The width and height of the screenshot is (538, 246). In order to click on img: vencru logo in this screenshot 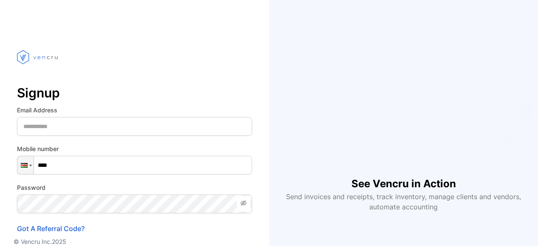, I will do `click(38, 57)`.